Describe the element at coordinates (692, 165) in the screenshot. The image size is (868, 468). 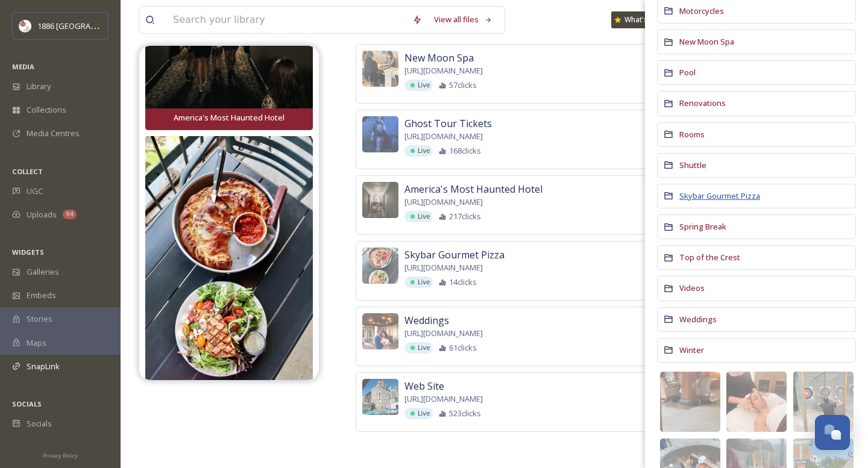
I see `span: Shuttle` at that location.